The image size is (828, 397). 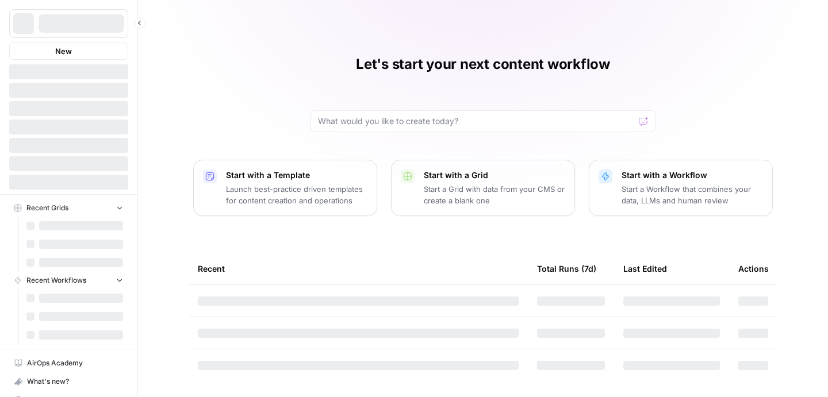 What do you see at coordinates (68, 51) in the screenshot?
I see `button: New` at bounding box center [68, 51].